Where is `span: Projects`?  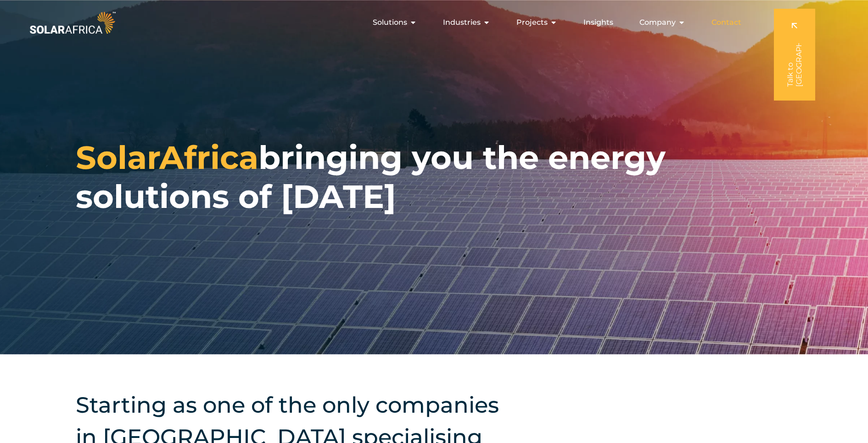 span: Projects is located at coordinates (532, 22).